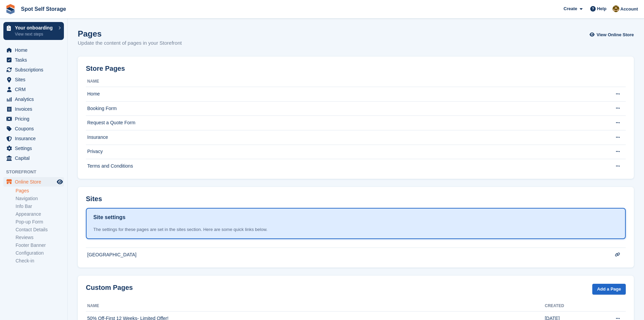 The width and height of the screenshot is (644, 320). Describe the element at coordinates (35, 27) in the screenshot. I see `p: Your onboarding` at that location.